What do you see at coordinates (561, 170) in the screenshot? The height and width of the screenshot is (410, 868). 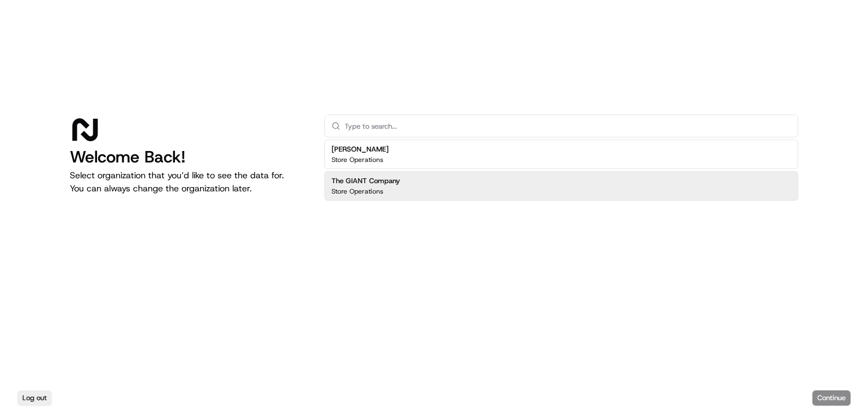 I see `div: Suggestions` at bounding box center [561, 170].